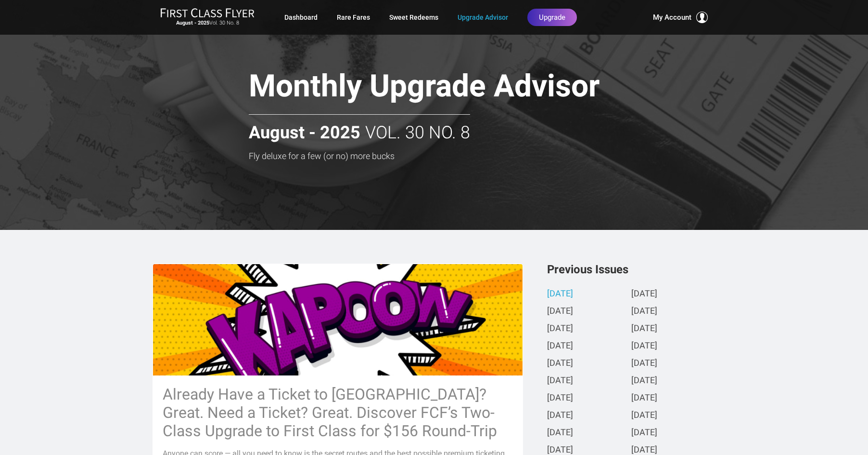  Describe the element at coordinates (207, 17) in the screenshot. I see `a: First Class FlyerAugust - 2025Vol. 30 No. 8` at that location.